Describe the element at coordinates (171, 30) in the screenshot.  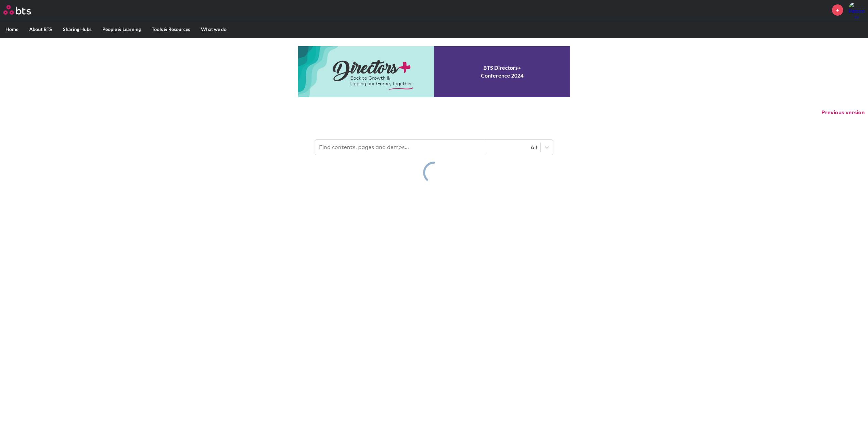
I see `label: Tools & Resources` at that location.